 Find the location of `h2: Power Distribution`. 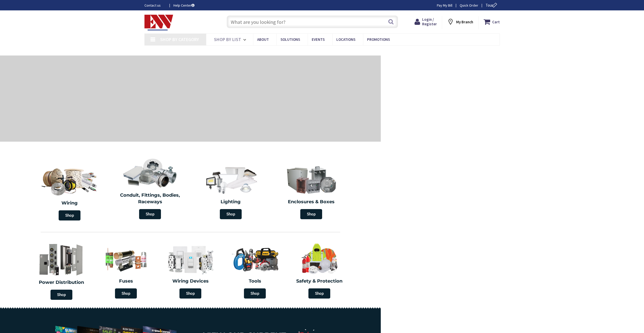

h2: Power Distribution is located at coordinates (61, 283).